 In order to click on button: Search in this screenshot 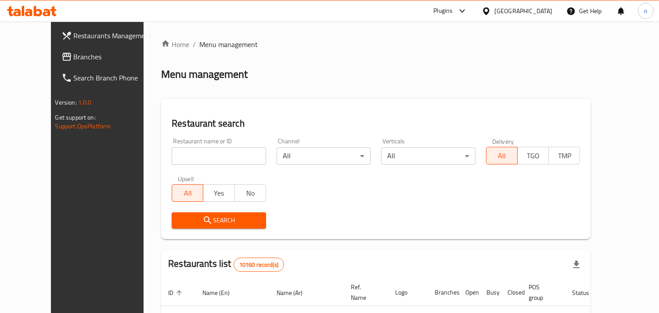, I will do `click(219, 220)`.